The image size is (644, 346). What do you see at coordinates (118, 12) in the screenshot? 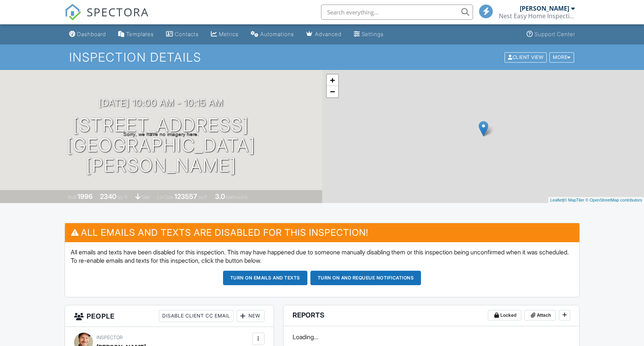
I see `span: SPECTORA` at bounding box center [118, 12].